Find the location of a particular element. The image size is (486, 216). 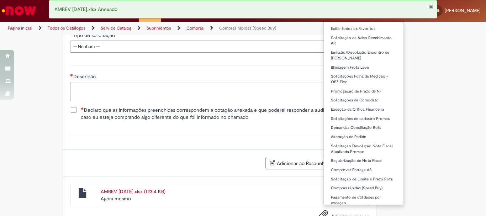

a: Solicitações de cadastro Promax is located at coordinates (363, 119).